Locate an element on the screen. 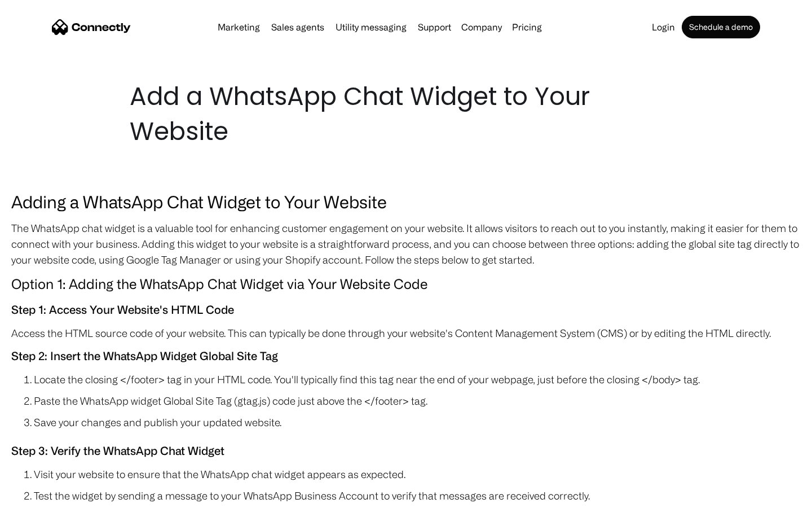  h5: Step 1: Access Your Website's HTML Code is located at coordinates (406, 310).